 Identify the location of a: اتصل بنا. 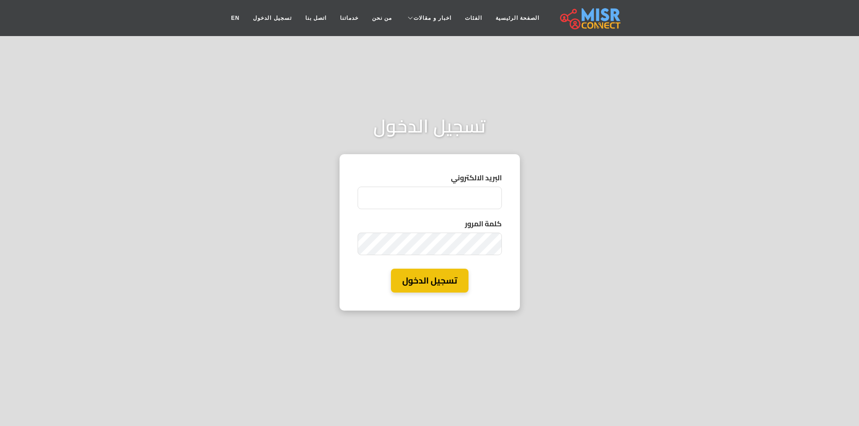
(316, 18).